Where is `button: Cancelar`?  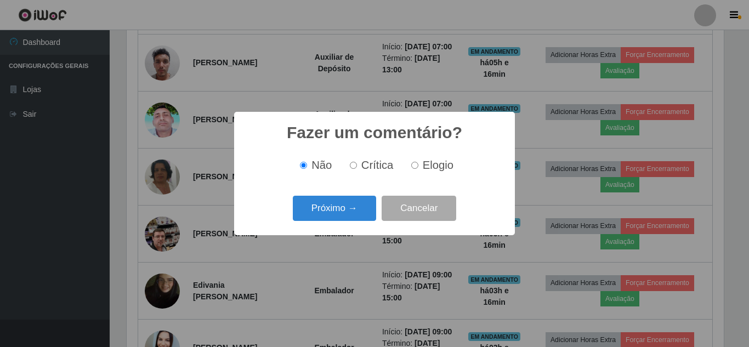 button: Cancelar is located at coordinates (419, 208).